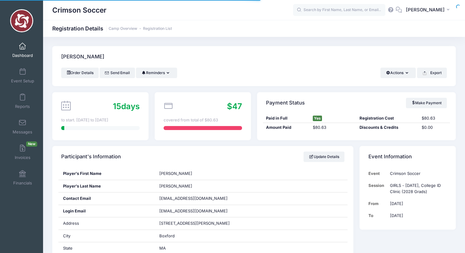 This screenshot has width=465, height=253. I want to click on span: New, so click(32, 144).